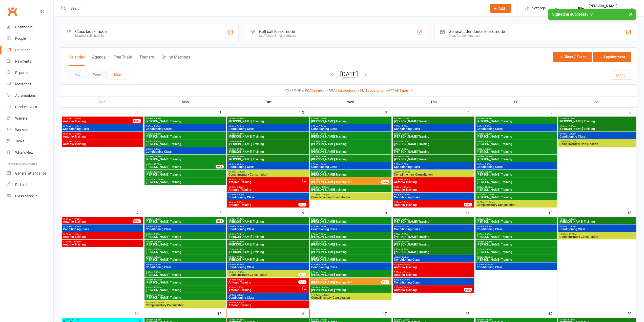 The width and height of the screenshot is (644, 322). I want to click on strong: for, so click(331, 90).